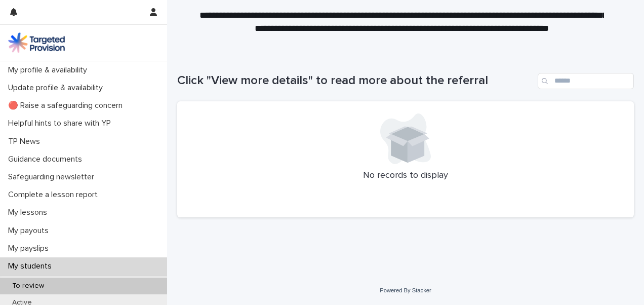 This screenshot has width=644, height=305. Describe the element at coordinates (30, 230) in the screenshot. I see `p: My payouts` at that location.